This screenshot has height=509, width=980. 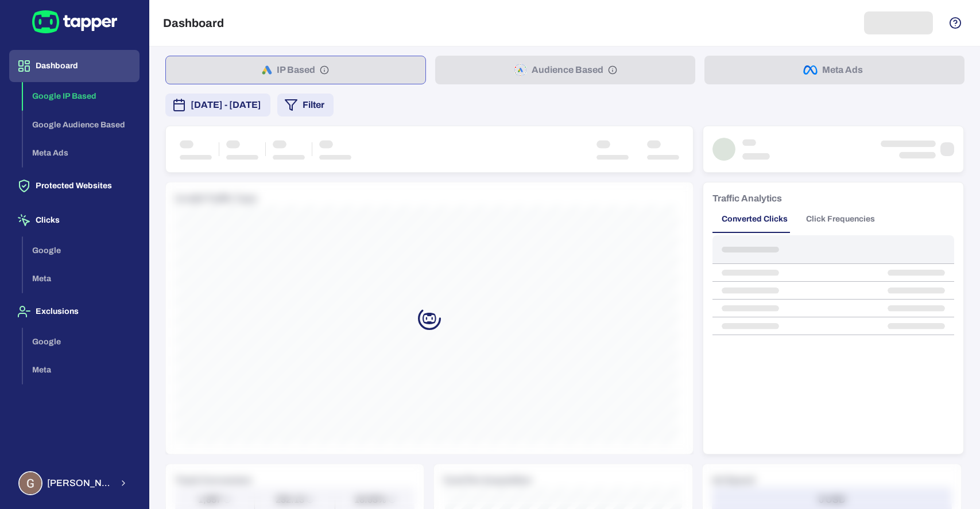 What do you see at coordinates (74, 220) in the screenshot?
I see `button: Clicks` at bounding box center [74, 220].